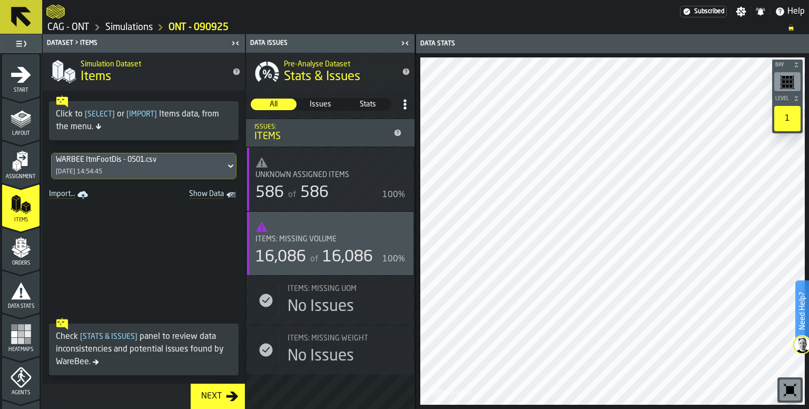 The height and width of the screenshot is (409, 809). What do you see at coordinates (320, 104) in the screenshot?
I see `span: Issues` at bounding box center [320, 104].